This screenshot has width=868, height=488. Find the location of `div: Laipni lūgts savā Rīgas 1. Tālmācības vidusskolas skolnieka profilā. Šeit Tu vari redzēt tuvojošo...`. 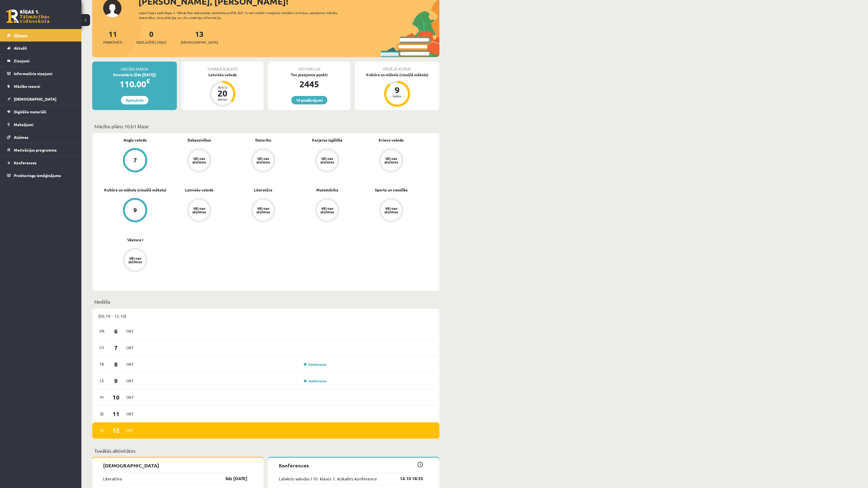

div: Laipni lūgts savā Rīgas 1. Tālmācības vidusskolas skolnieka profilā. Šeit Tu vari redzēt tuvojošo... is located at coordinates (243, 15).